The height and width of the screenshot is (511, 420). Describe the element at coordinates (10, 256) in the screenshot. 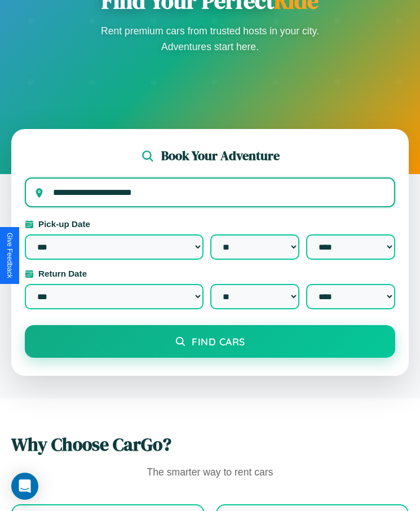

I see `div: Give Feedback` at that location.